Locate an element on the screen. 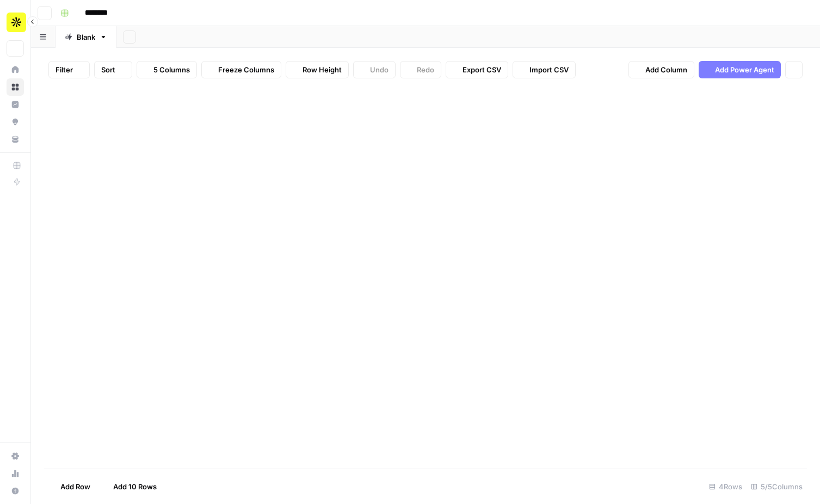 The height and width of the screenshot is (504, 820). button: Help + Support is located at coordinates (15, 491).